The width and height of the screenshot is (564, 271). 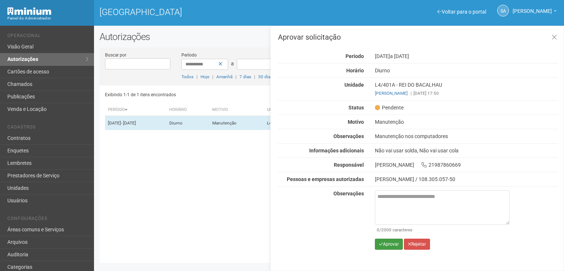 I want to click on a: 7 dias, so click(x=245, y=77).